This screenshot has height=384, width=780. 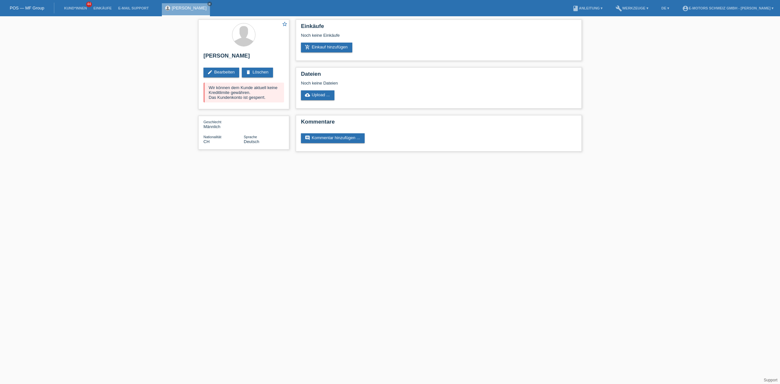 What do you see at coordinates (206, 141) in the screenshot?
I see `span: Schweiz` at bounding box center [206, 141].